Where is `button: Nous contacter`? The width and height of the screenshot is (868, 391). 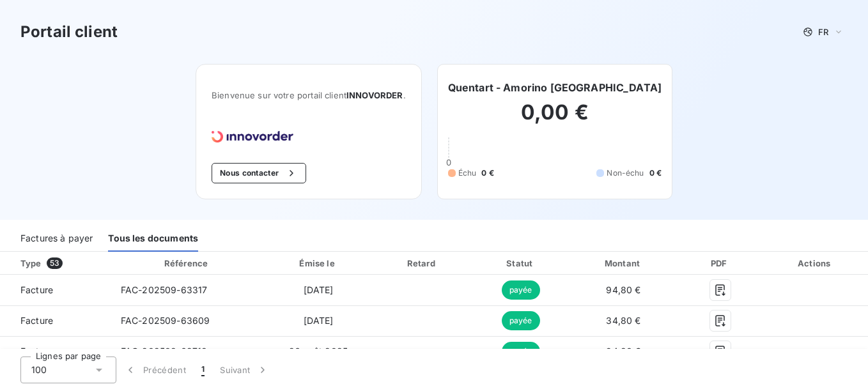 button: Nous contacter is located at coordinates (259, 173).